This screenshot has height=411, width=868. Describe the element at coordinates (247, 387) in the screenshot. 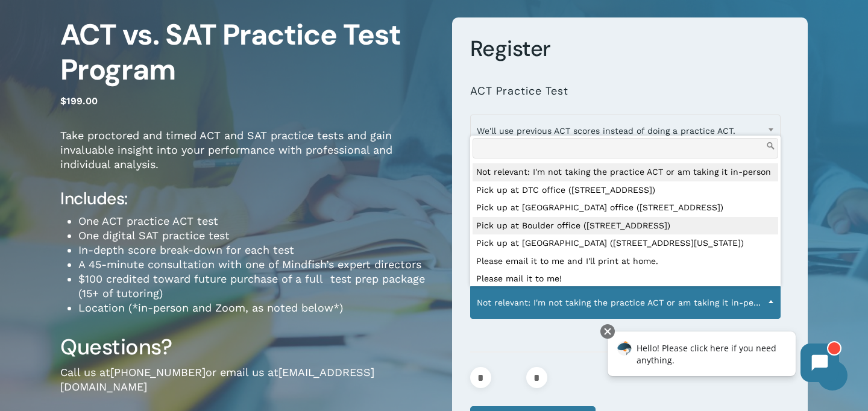

I see `p: Call us at or email us at` at that location.